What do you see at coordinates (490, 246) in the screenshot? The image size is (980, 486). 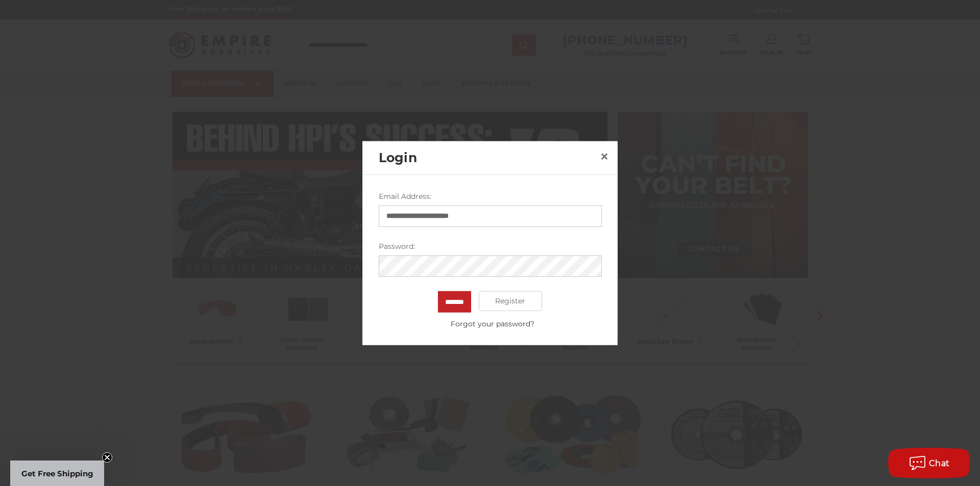 I see `label: Password:` at bounding box center [490, 246].